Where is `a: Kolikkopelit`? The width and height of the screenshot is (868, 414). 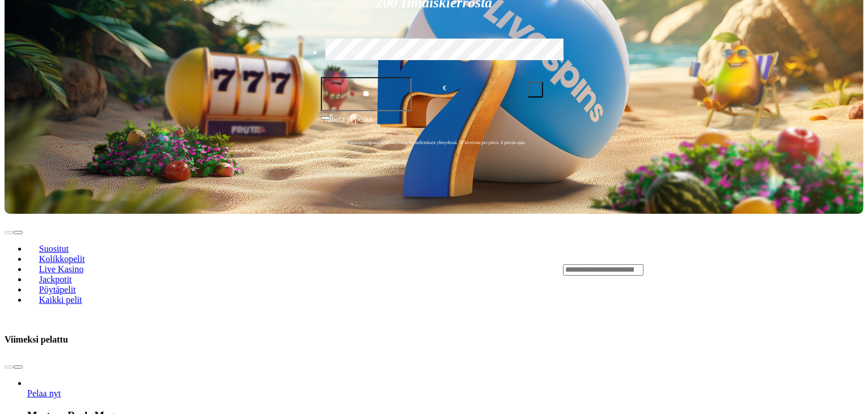
a: Kolikkopelit is located at coordinates (62, 259).